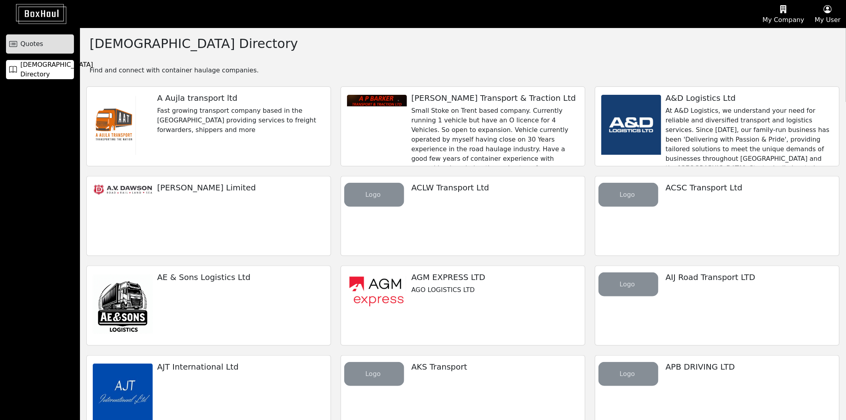 Image resolution: width=846 pixels, height=420 pixels. I want to click on h5: ACLW Transport Ltd, so click(495, 188).